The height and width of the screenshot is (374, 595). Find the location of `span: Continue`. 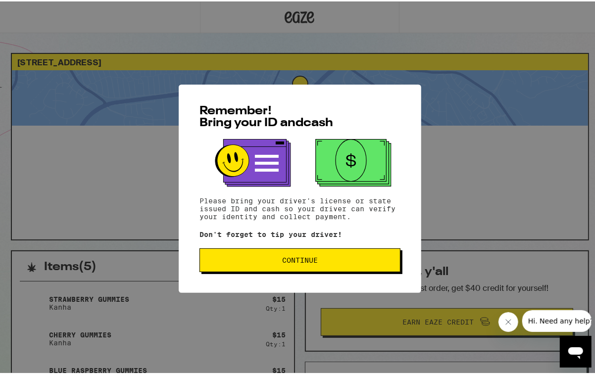

span: Continue is located at coordinates (300, 259).